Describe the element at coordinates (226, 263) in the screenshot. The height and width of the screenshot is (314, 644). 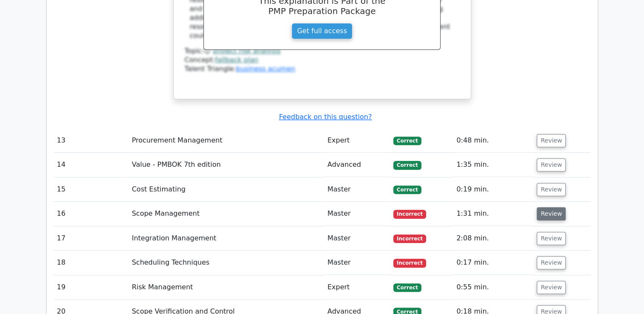
I see `td: Scheduling Techniques` at that location.